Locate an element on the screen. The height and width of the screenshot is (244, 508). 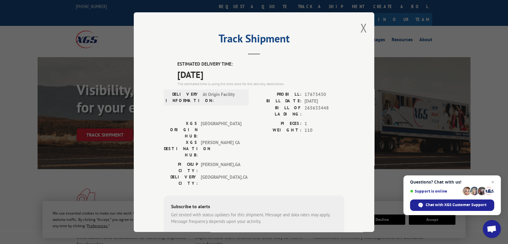
span: Close chat is located at coordinates (493, 182).